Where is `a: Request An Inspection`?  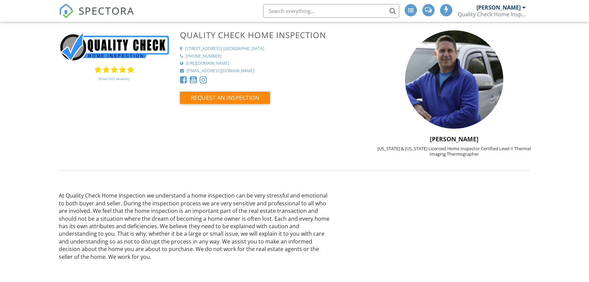
a: Request An Inspection is located at coordinates (225, 100).